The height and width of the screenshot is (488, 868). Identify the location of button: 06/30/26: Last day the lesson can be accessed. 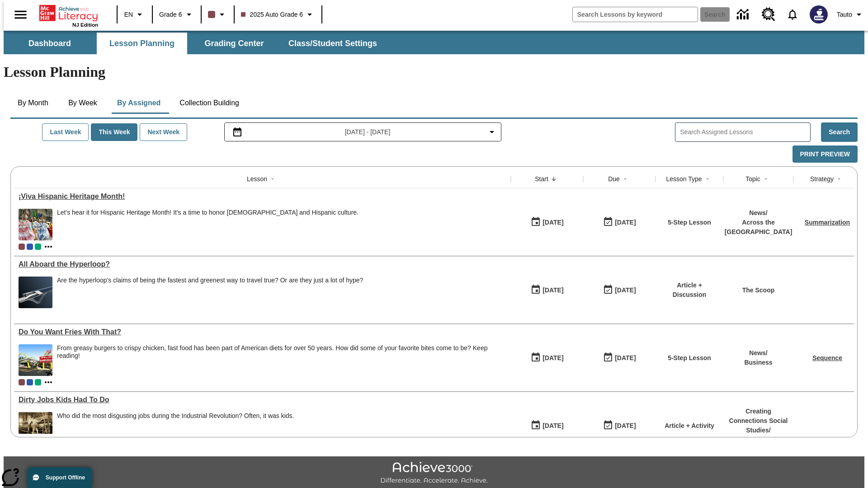
(619, 291).